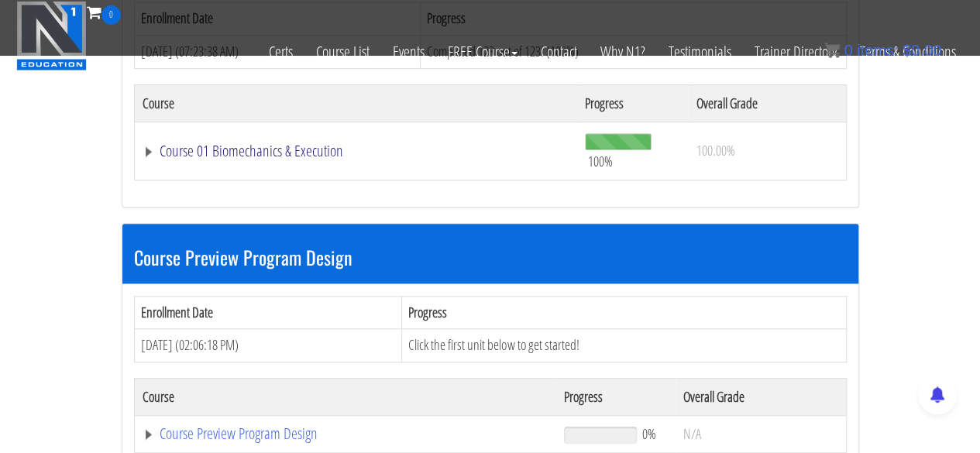  Describe the element at coordinates (767, 150) in the screenshot. I see `td: 100.00%` at that location.